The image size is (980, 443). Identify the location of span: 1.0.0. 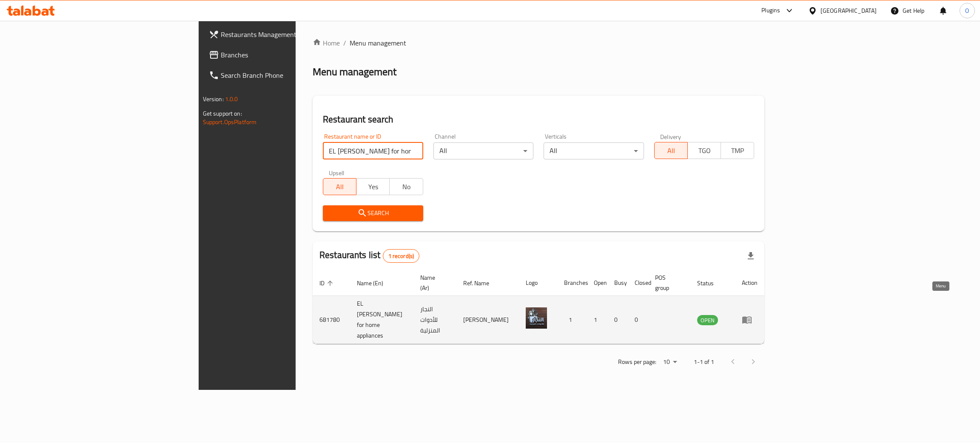
(232, 99).